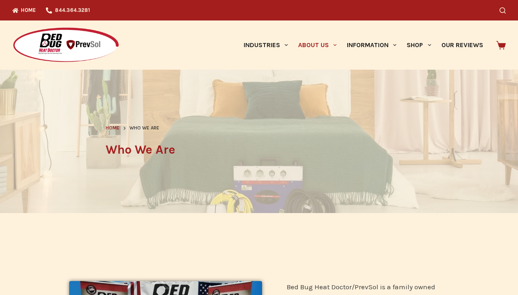 The height and width of the screenshot is (295, 518). Describe the element at coordinates (259, 150) in the screenshot. I see `h1: Who We Are` at that location.